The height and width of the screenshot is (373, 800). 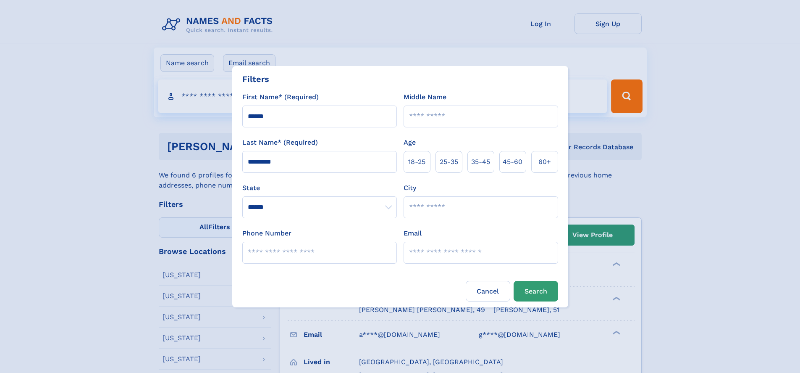 I want to click on div: Filters, so click(x=256, y=79).